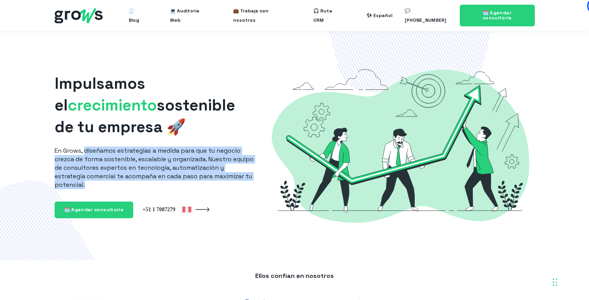  I want to click on div: Español, so click(383, 16).